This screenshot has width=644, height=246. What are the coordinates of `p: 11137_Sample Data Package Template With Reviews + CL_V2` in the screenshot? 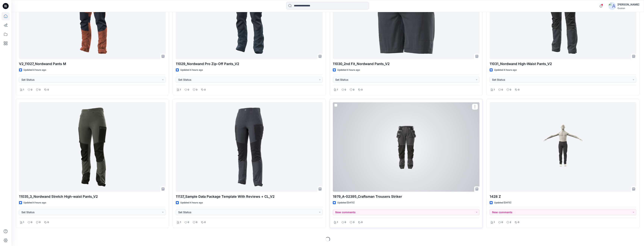 It's located at (249, 197).